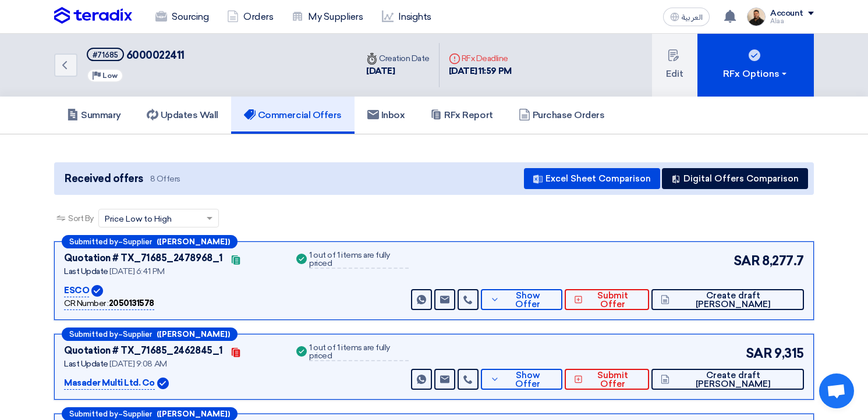 The width and height of the screenshot is (868, 420). I want to click on span: العربية, so click(692, 18).